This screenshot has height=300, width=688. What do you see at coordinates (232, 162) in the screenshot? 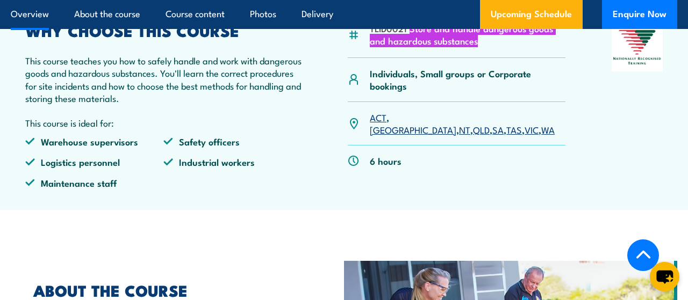
I see `li: Industrial workers` at bounding box center [232, 162].